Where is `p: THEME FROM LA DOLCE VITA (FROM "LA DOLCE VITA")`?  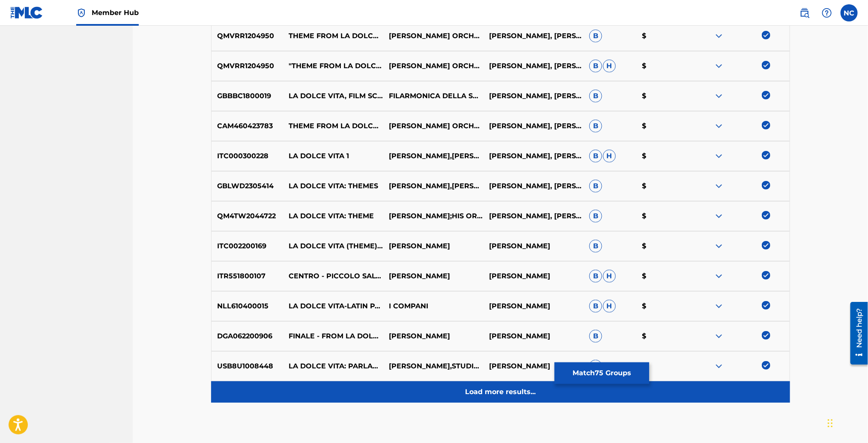
p: THEME FROM LA DOLCE VITA (FROM "LA DOLCE VITA") is located at coordinates (333, 126).